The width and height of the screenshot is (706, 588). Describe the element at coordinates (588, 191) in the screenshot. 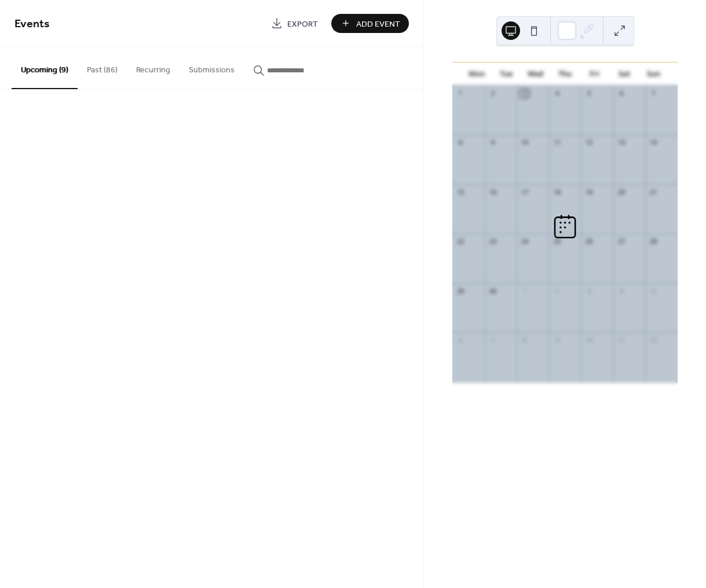

I see `div: 19` at that location.